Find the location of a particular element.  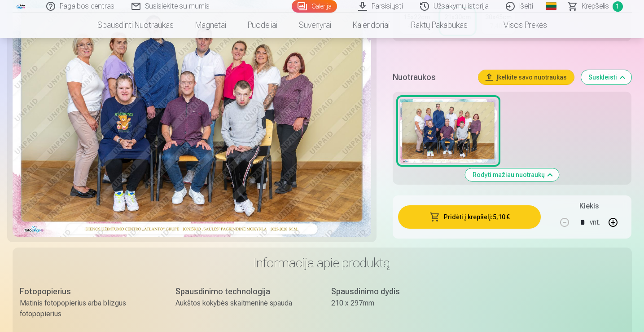

a: Raktų pakabukas is located at coordinates (440, 25).